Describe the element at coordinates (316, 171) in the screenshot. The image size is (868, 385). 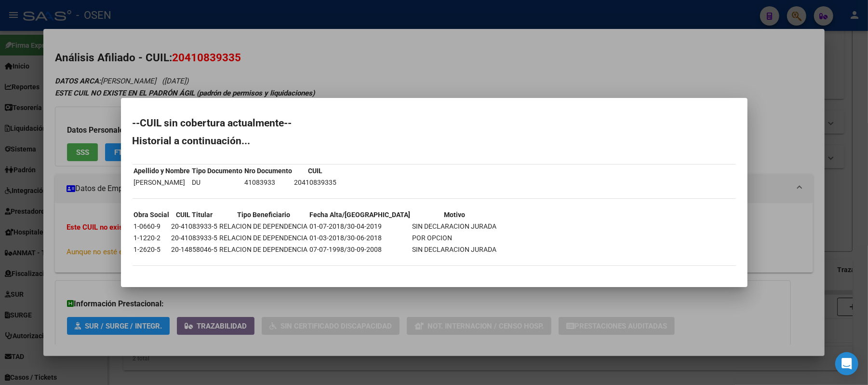
I see `th: CUIL` at that location.